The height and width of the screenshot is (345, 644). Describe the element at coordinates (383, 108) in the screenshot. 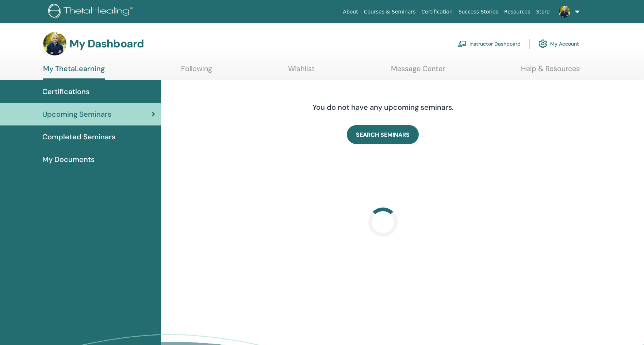

I see `h4: You do not have any upcoming seminars.` at that location.